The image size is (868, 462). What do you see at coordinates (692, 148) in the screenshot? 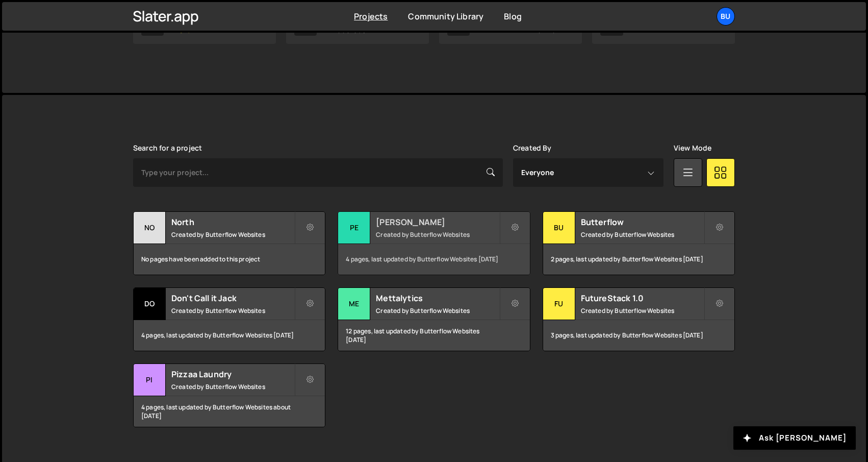
I see `label: View Mode` at bounding box center [692, 148].